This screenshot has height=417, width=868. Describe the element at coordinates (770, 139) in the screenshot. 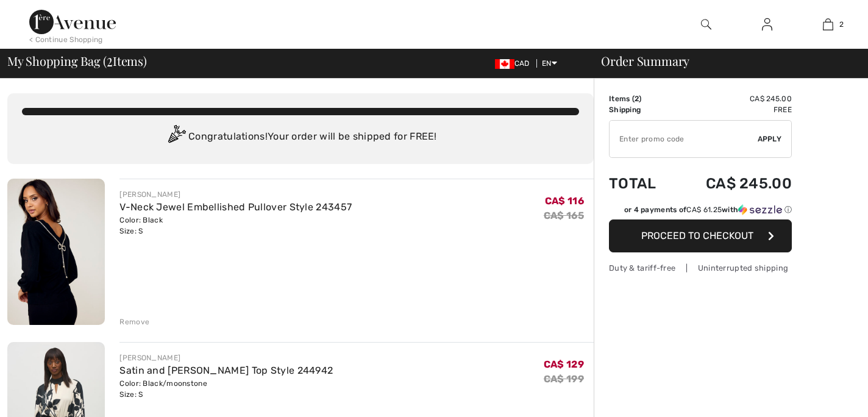

I see `span: Apply` at that location.